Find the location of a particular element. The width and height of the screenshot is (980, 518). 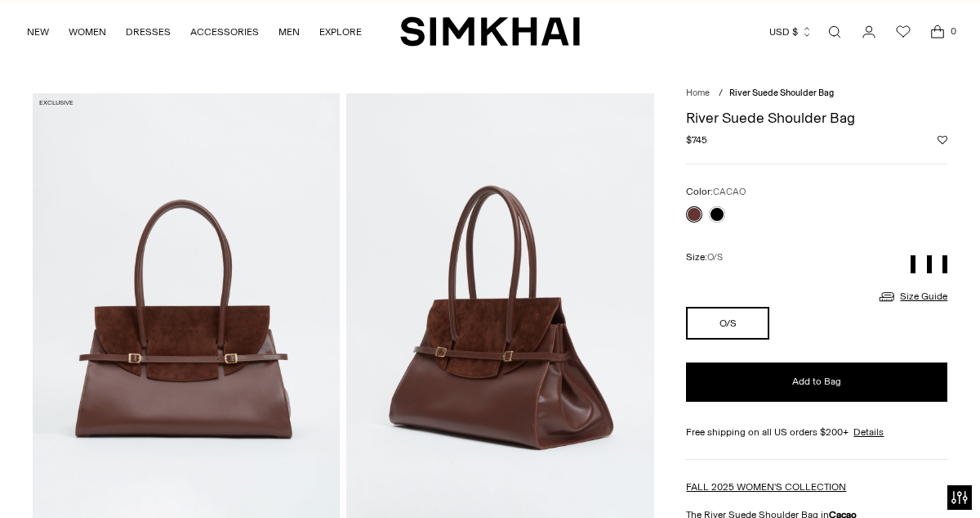

nav: breadcrumbs is located at coordinates (817, 93).